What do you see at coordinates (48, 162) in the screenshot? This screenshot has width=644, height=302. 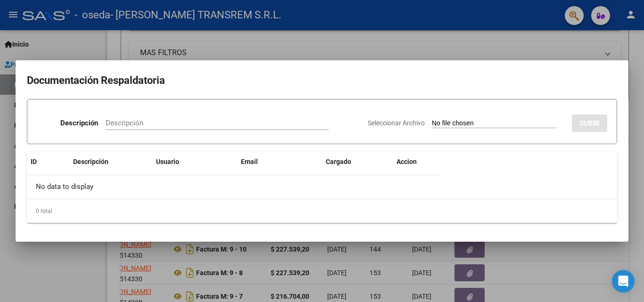 I see `datatable-header-cell: ID` at bounding box center [48, 162].